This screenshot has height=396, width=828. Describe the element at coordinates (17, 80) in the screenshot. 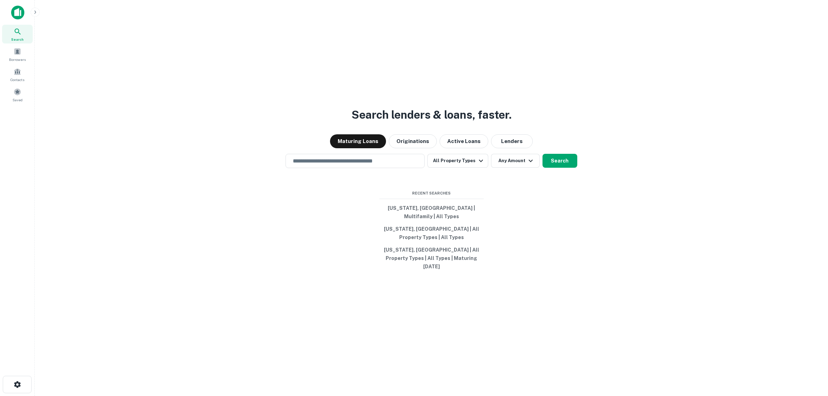

I see `span: Contacts` at that location.